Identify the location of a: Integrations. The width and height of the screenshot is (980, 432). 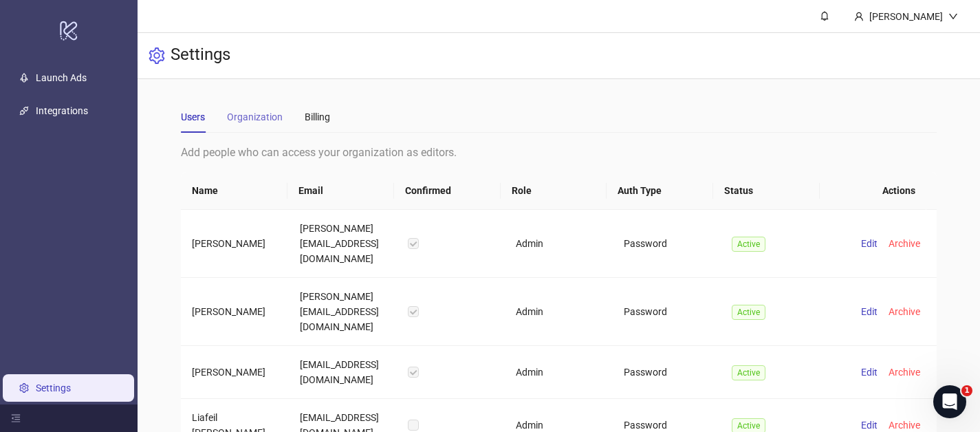
(62, 111).